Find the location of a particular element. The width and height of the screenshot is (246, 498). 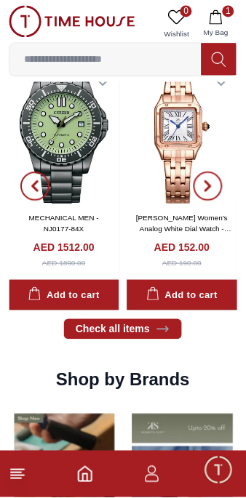

div: AED 1890.00 is located at coordinates (64, 263).